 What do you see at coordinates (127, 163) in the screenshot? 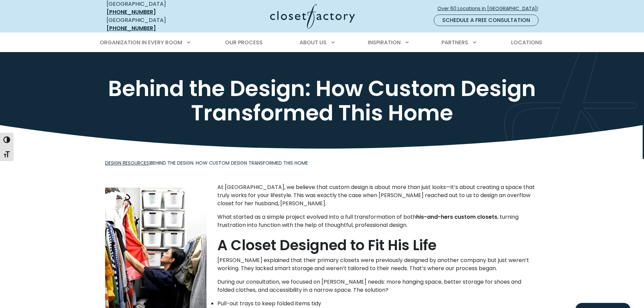
I see `a: Design Resources` at bounding box center [127, 163].